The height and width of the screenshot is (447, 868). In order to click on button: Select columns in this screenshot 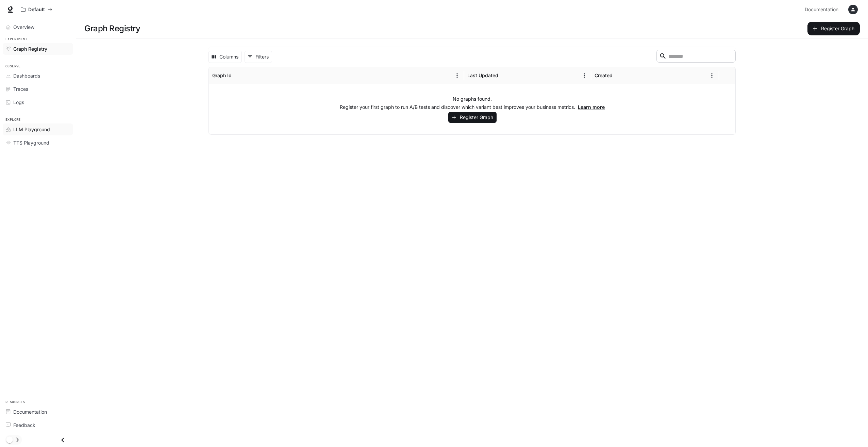, I will do `click(226, 57)`.